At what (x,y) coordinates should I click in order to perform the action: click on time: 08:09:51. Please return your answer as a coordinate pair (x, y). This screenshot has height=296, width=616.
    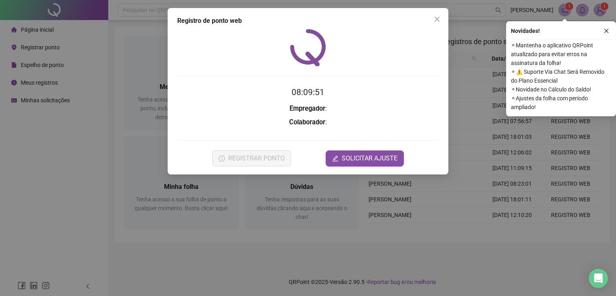
    Looking at the image, I should click on (308, 92).